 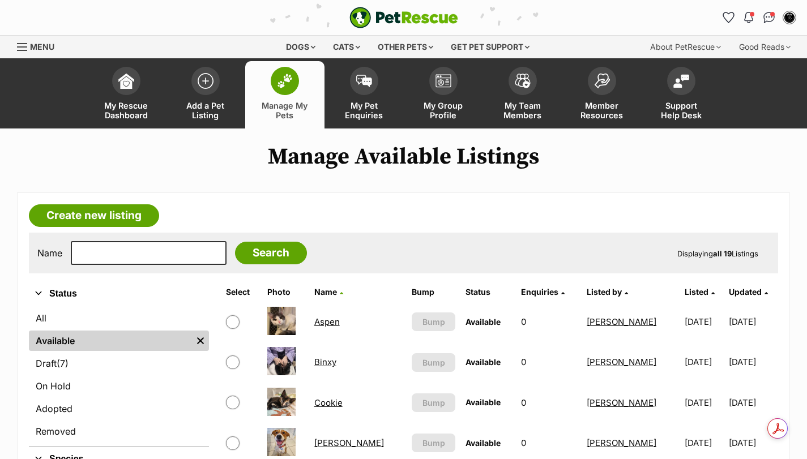 I want to click on div: Other pets, so click(x=406, y=47).